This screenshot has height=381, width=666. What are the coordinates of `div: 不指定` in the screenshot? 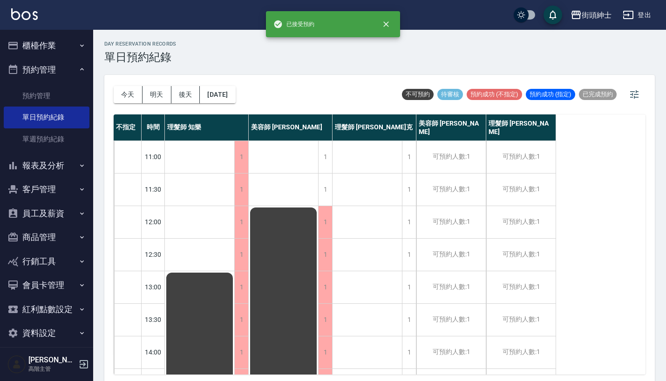 It's located at (128, 128).